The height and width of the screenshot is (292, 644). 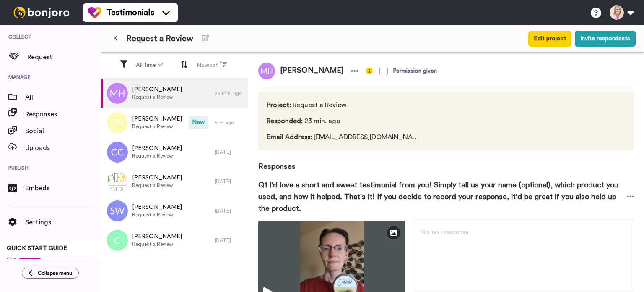 What do you see at coordinates (117, 152) in the screenshot?
I see `img: cc.png` at bounding box center [117, 152].